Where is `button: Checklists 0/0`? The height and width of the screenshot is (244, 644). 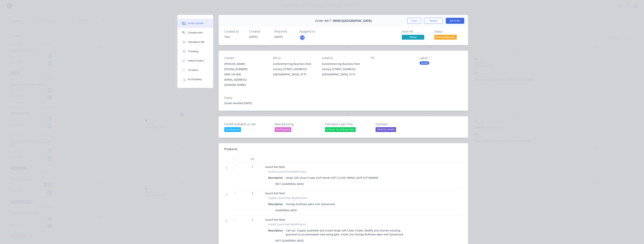
button: Checklists 0/0 is located at coordinates (195, 42).